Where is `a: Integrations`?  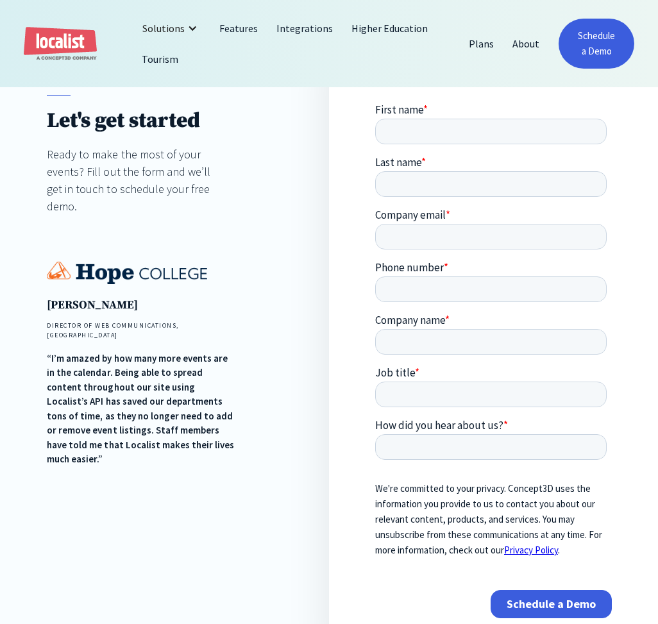 a: Integrations is located at coordinates (304, 28).